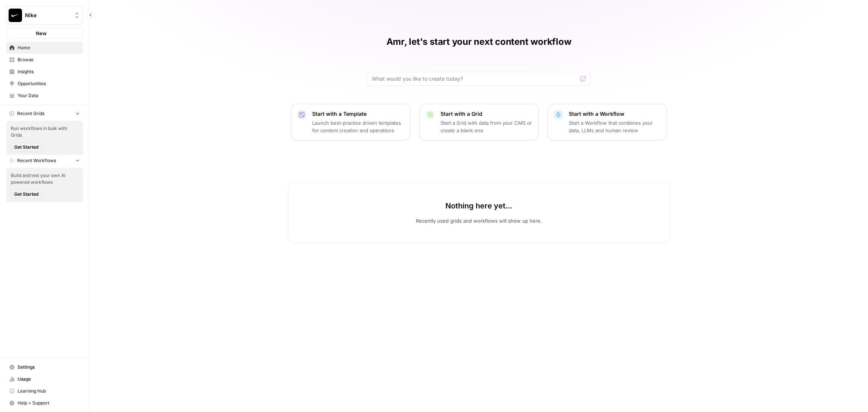  What do you see at coordinates (49, 403) in the screenshot?
I see `span: Help + Support` at bounding box center [49, 403].